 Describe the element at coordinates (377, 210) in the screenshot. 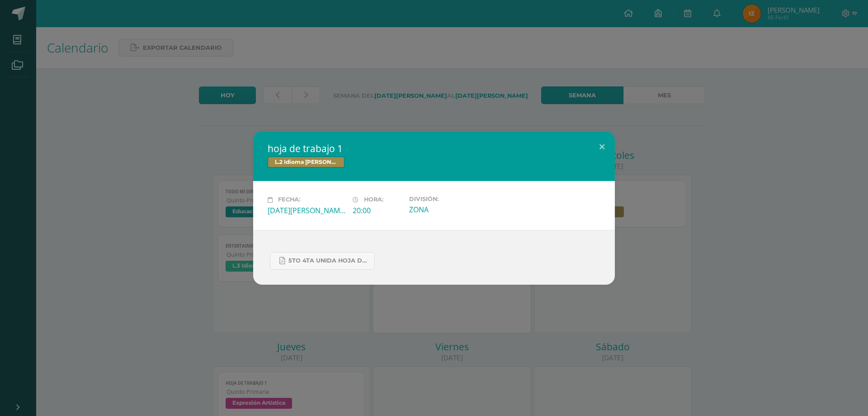

I see `div: 20:00` at that location.